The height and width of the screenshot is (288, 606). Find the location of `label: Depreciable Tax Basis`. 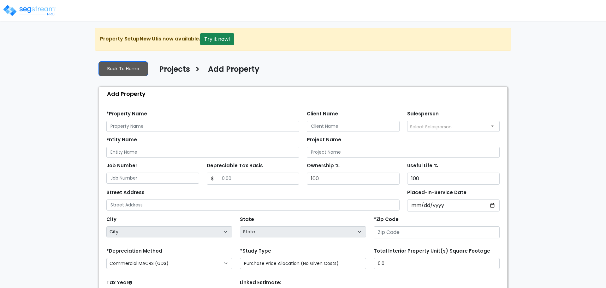

label: Depreciable Tax Basis is located at coordinates (235, 165).